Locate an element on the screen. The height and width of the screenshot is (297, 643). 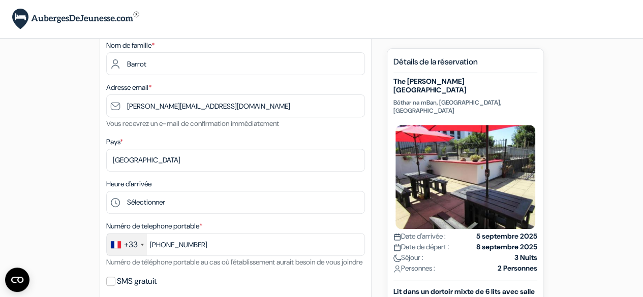
label: SMS gratuit is located at coordinates (137, 282).